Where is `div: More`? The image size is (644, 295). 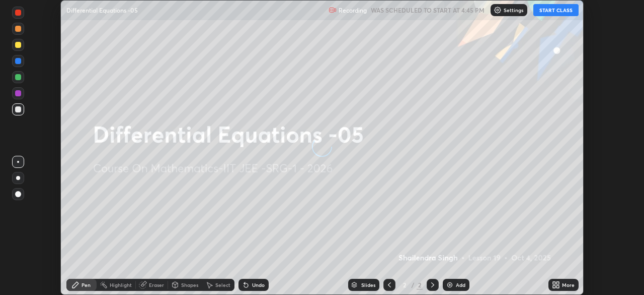 div: More is located at coordinates (568, 285).